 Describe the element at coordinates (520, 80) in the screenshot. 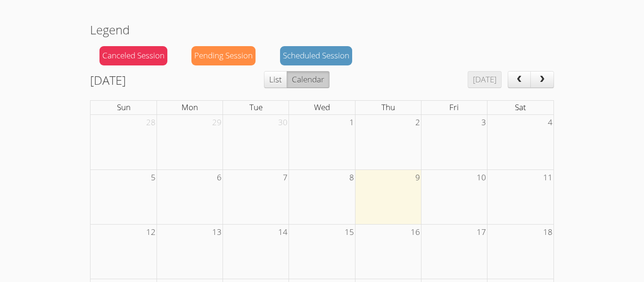

I see `button: prev` at that location.